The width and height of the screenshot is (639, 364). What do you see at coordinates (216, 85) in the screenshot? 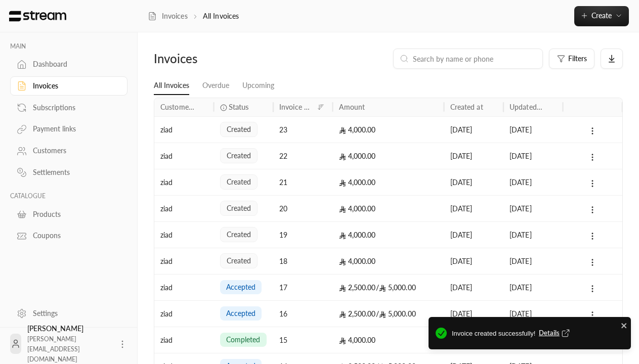
I see `a: Overdue` at bounding box center [216, 85].